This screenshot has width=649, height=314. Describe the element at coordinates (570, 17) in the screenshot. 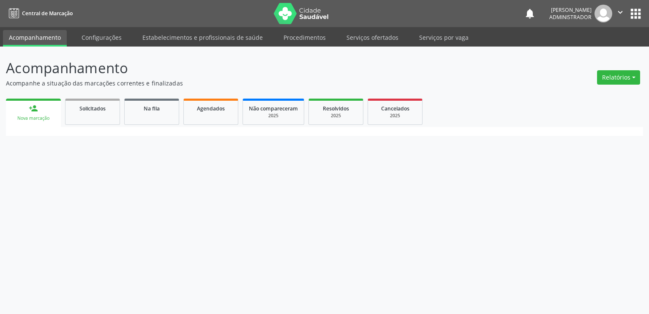

I see `span: Administrador` at that location.